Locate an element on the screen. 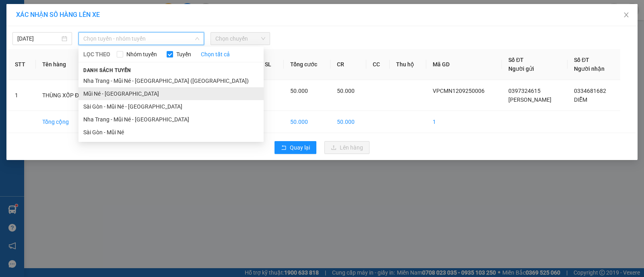 Image resolution: width=644 pixels, height=277 pixels. th: CR is located at coordinates (348, 64).